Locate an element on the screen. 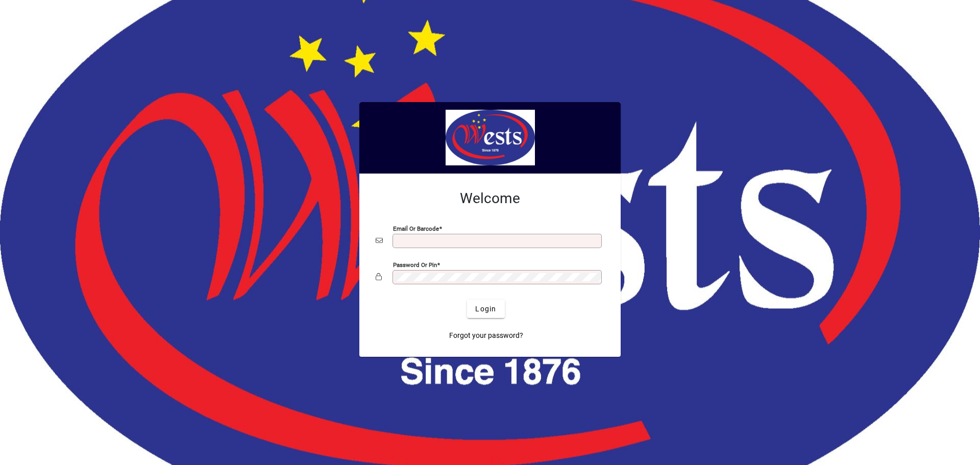 The height and width of the screenshot is (465, 980). mat-label: Email or Barcode is located at coordinates (416, 228).